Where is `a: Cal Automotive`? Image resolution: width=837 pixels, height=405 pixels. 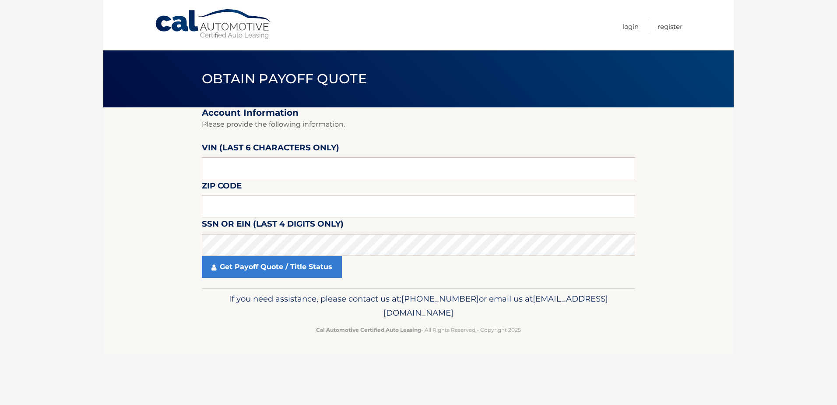
a: Cal Automotive is located at coordinates (214, 24).